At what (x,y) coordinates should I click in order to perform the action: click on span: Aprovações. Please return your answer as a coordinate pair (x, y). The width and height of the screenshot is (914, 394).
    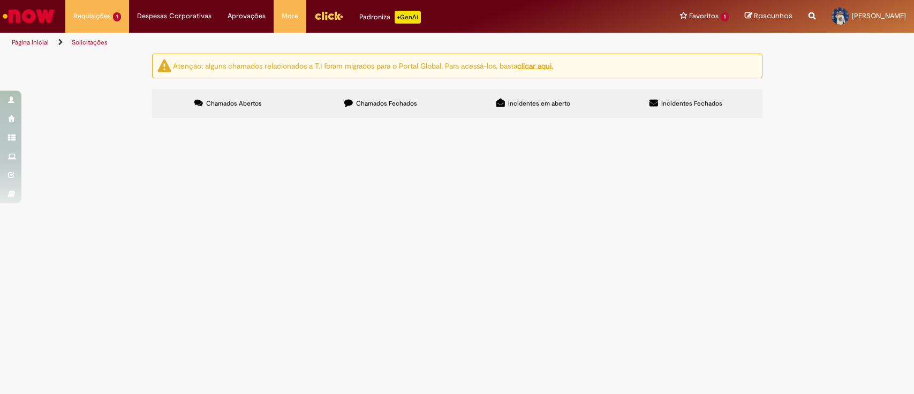
    Looking at the image, I should click on (246, 16).